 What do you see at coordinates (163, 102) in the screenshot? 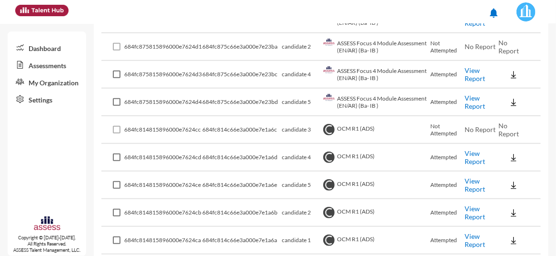
I see `td: 684fc875815896000e7624d4` at bounding box center [163, 102].